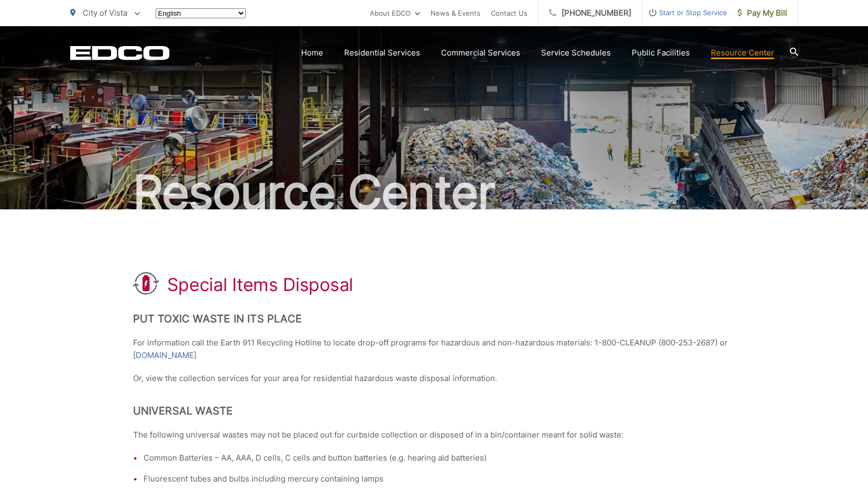 The image size is (868, 492). Describe the element at coordinates (395, 13) in the screenshot. I see `a: About EDCO` at that location.